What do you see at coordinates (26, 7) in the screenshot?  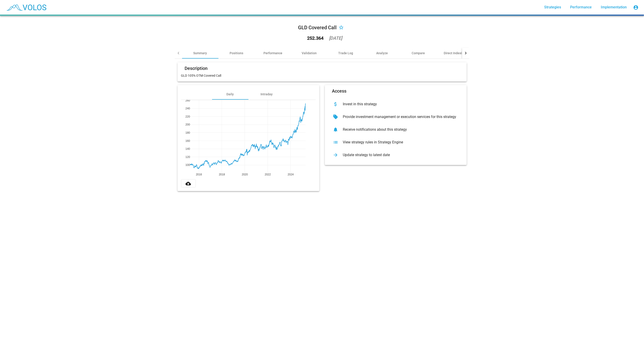 I see `img: blue_transparent.png` at bounding box center [26, 7].